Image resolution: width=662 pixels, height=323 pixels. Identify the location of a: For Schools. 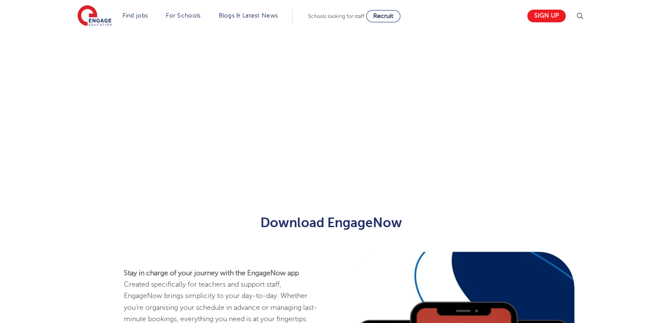
(183, 15).